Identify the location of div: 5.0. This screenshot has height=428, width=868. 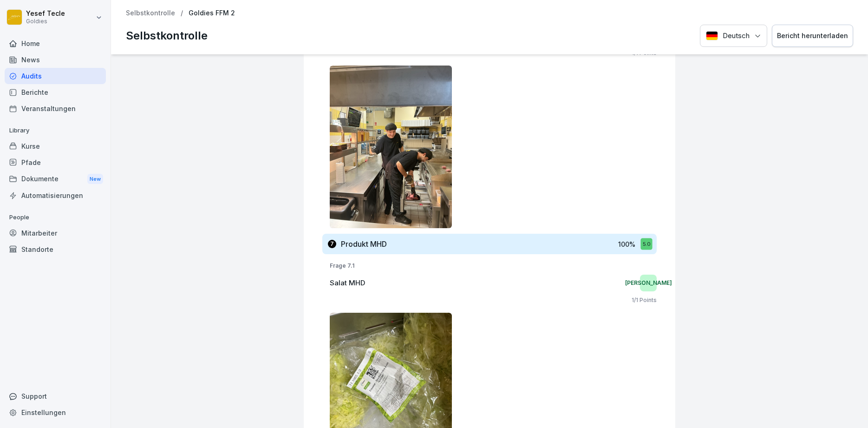
(647, 244).